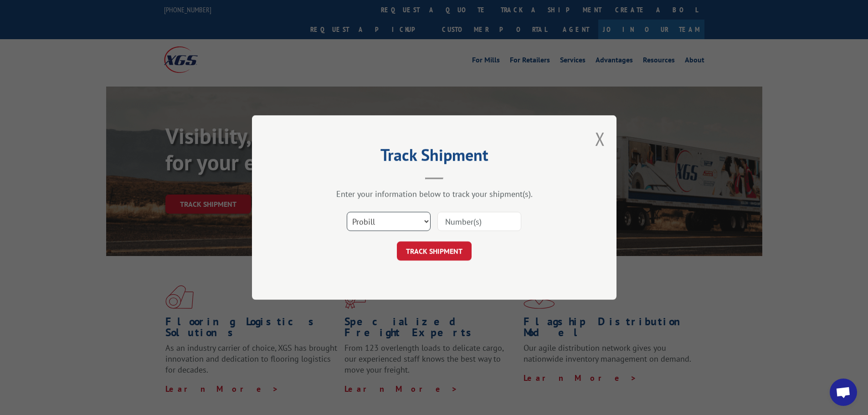 The image size is (868, 415). I want to click on h2: Track Shipment, so click(434, 158).